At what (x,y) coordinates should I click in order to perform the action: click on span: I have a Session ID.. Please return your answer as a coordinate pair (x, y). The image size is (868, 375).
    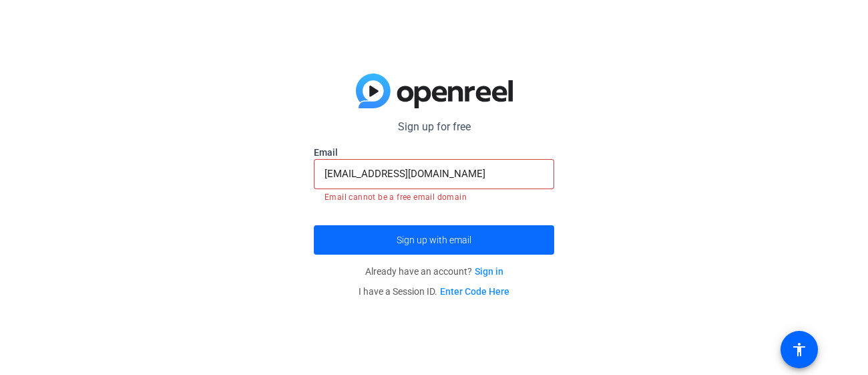
    Looking at the image, I should click on (434, 292).